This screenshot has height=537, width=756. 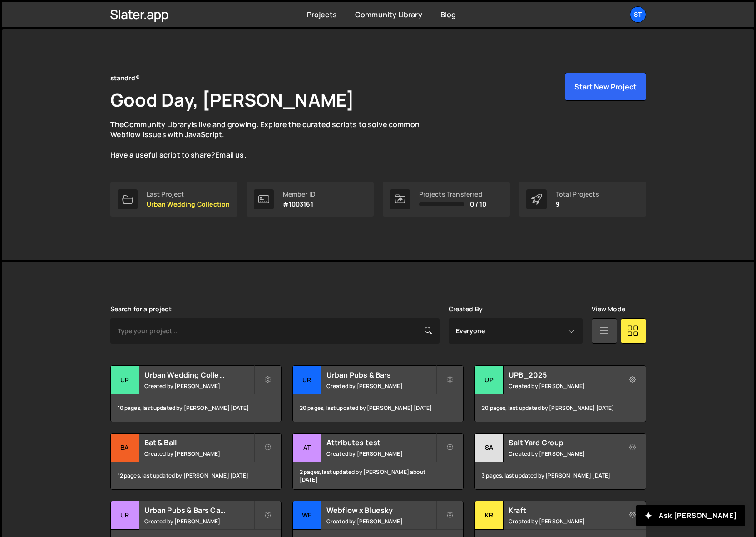 What do you see at coordinates (488, 380) in the screenshot?
I see `div: UP` at bounding box center [488, 380].